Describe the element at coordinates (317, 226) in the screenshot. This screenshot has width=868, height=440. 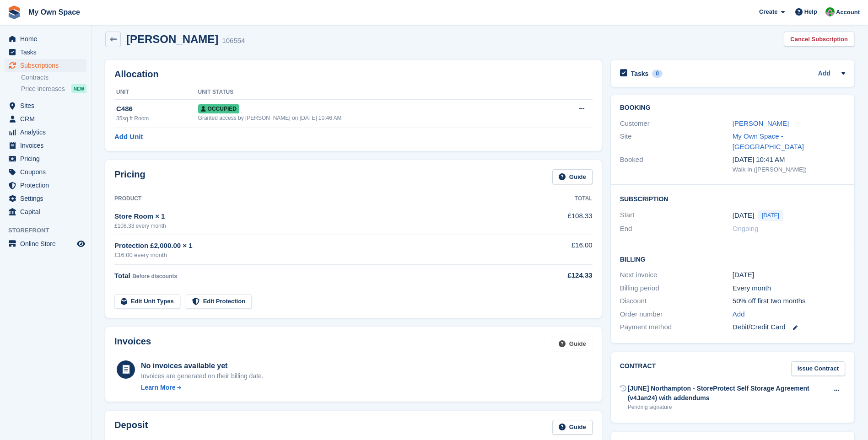
I see `div: £108.33 every month` at that location.